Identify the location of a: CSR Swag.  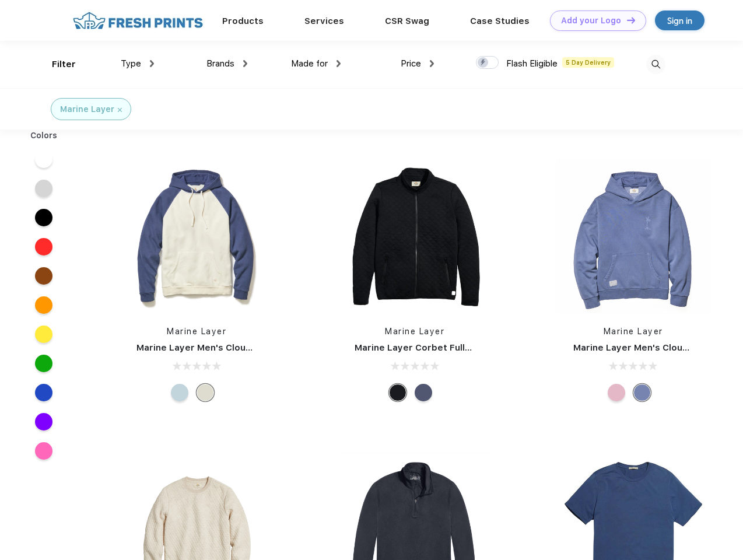
(407, 21).